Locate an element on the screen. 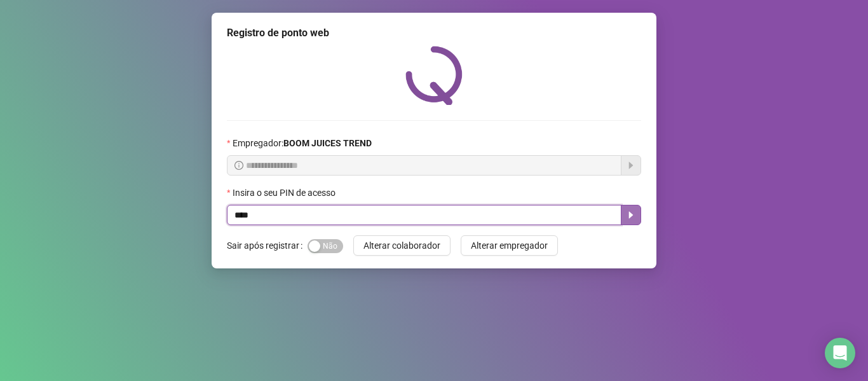  img: QRPoint is located at coordinates (434, 75).